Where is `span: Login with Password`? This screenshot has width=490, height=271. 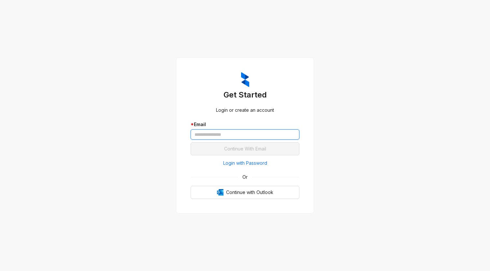 span: Login with Password is located at coordinates (245, 163).